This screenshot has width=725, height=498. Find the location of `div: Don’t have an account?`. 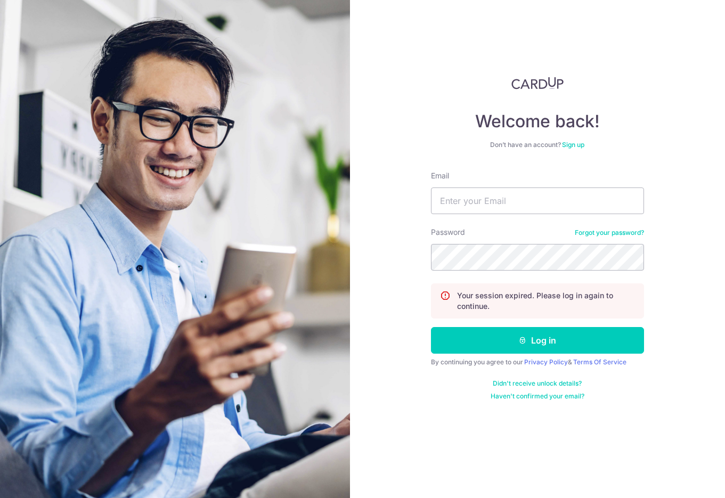

div: Don’t have an account? is located at coordinates (537, 145).